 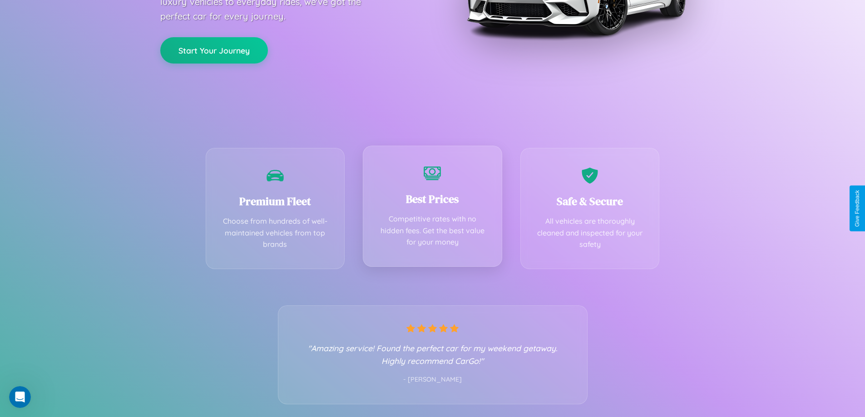 What do you see at coordinates (275, 233) in the screenshot?
I see `p: Choose from hundreds of well-maintained vehicles from top brands` at bounding box center [275, 233].